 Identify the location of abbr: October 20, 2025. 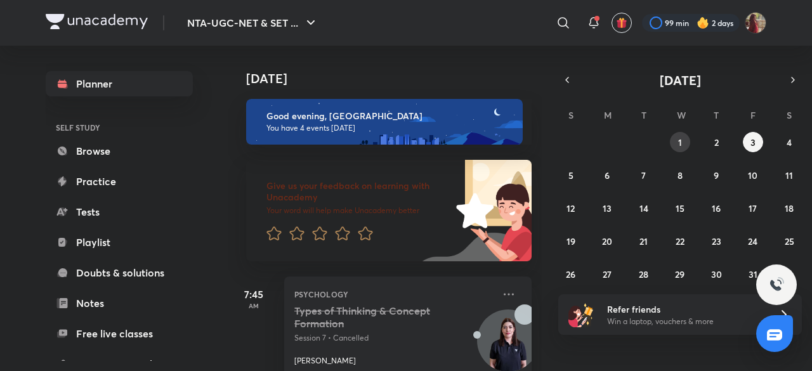
(607, 241).